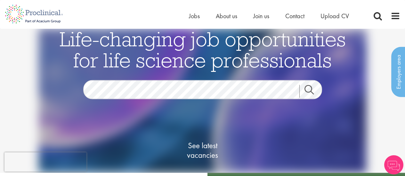 The image size is (405, 176). Describe the element at coordinates (295, 16) in the screenshot. I see `a: Contact` at that location.